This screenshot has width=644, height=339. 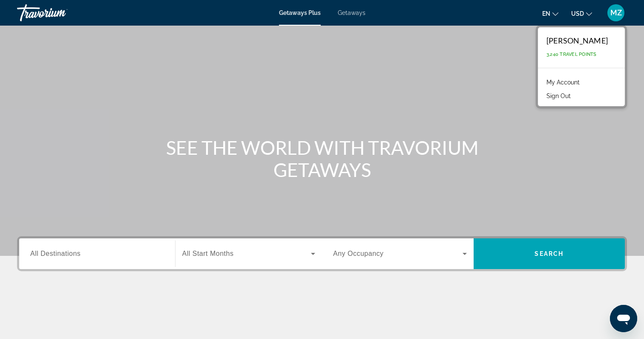 I want to click on span: Any Occupancy, so click(x=358, y=254).